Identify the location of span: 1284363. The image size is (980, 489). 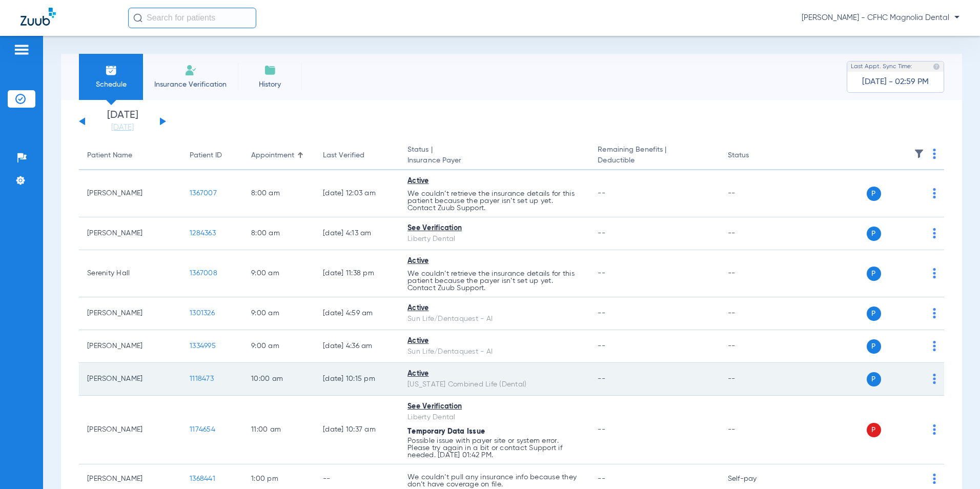
(203, 233).